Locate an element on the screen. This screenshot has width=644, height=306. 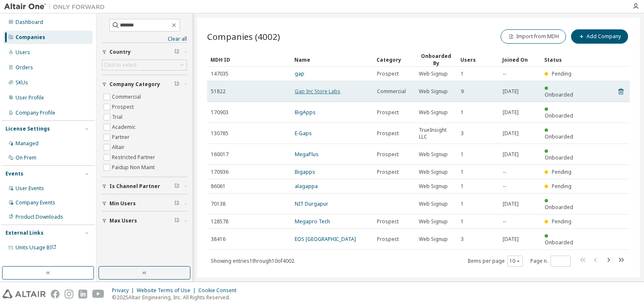
label: Partner is located at coordinates (122, 137).